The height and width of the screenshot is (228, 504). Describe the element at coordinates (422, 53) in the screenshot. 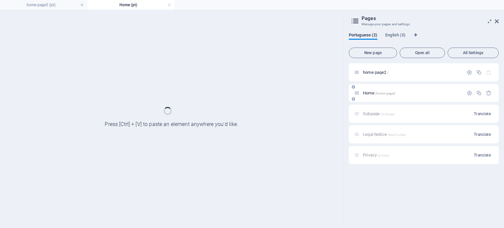

I see `span: Open all` at that location.